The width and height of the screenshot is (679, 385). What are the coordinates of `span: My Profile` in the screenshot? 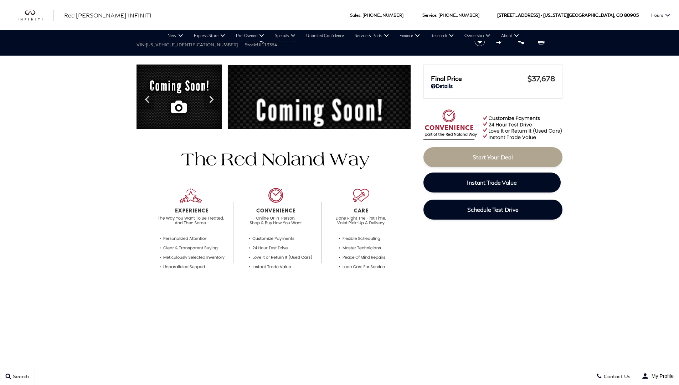 It's located at (661, 376).